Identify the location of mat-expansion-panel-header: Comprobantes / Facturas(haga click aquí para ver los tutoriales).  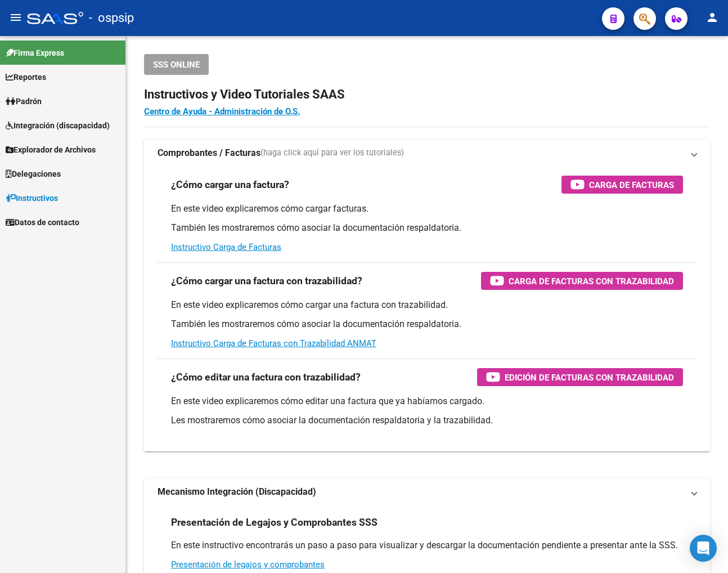
(427, 153).